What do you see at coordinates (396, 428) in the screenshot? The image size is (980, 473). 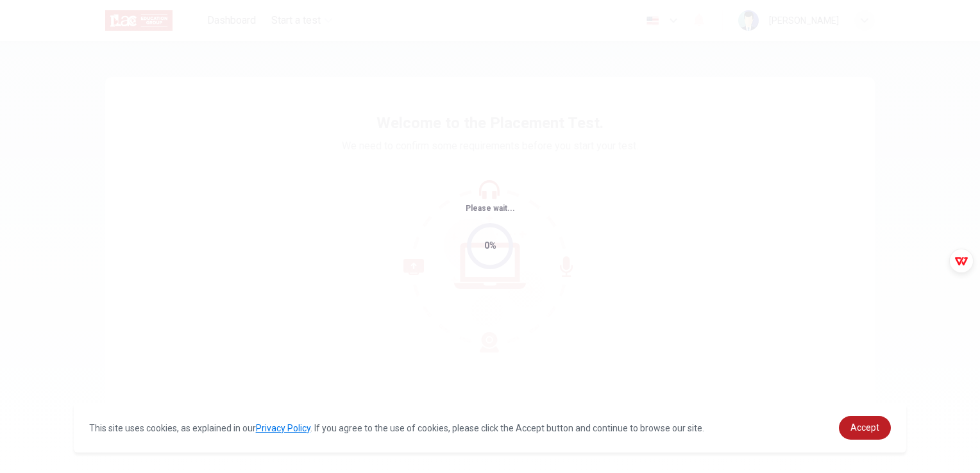 I see `span: This site uses cookies, as explained in our . If you agree to the use of cookies, please click th...` at bounding box center [396, 428].